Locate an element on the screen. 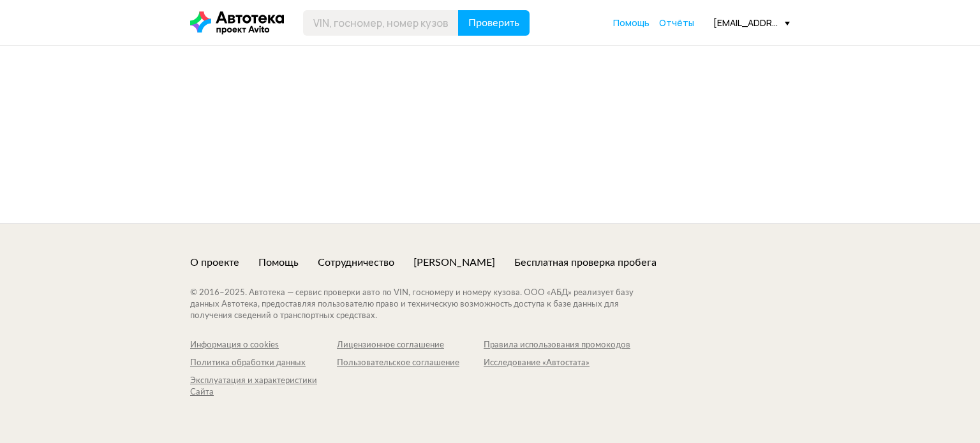 The height and width of the screenshot is (443, 980). a: Политика обработки данных is located at coordinates (264, 364).